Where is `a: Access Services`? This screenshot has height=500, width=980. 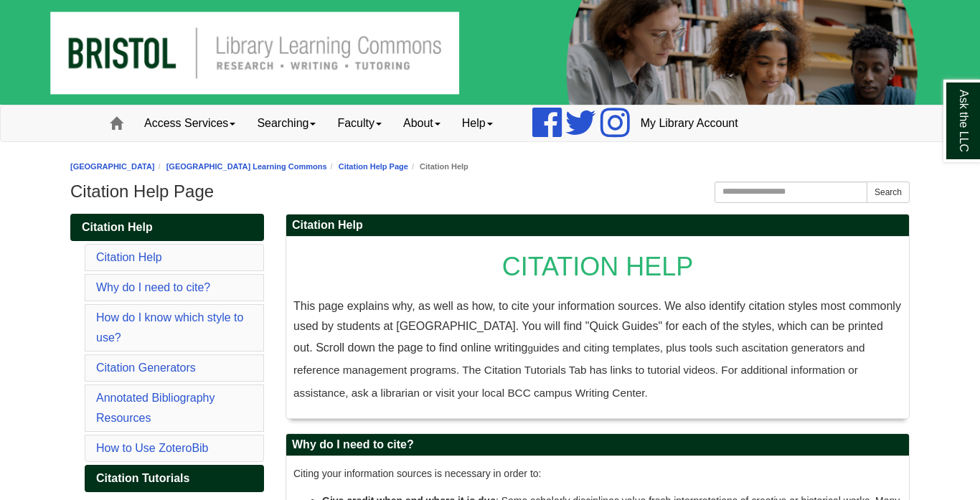
a: Access Services is located at coordinates (189, 124).